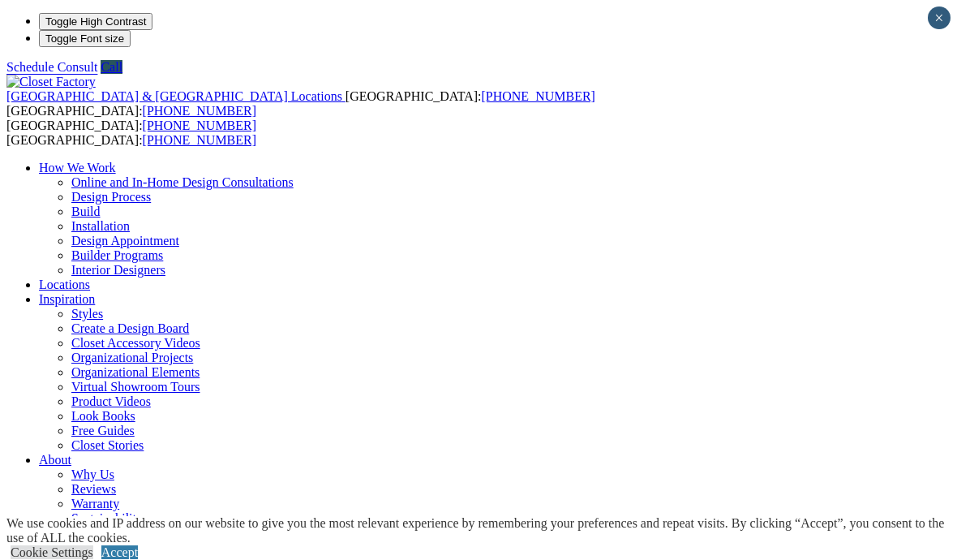  What do you see at coordinates (55, 459) in the screenshot?
I see `a: About` at bounding box center [55, 459].